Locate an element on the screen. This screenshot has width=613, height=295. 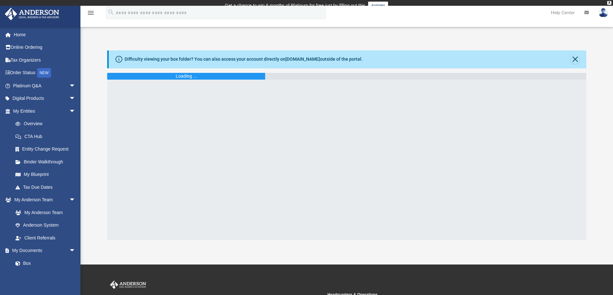
a: menu is located at coordinates (91, 14).